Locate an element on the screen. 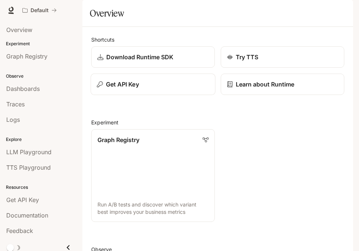 Image resolution: width=359 pixels, height=251 pixels. p: Try TTS is located at coordinates (247, 57).